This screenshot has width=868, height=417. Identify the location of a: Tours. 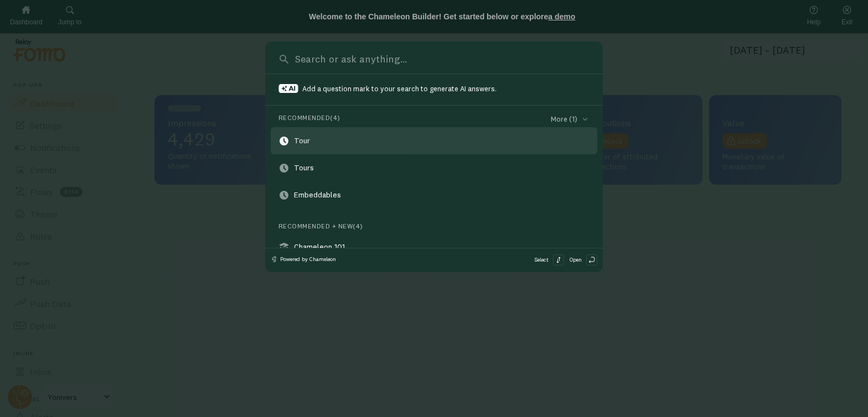
(434, 168).